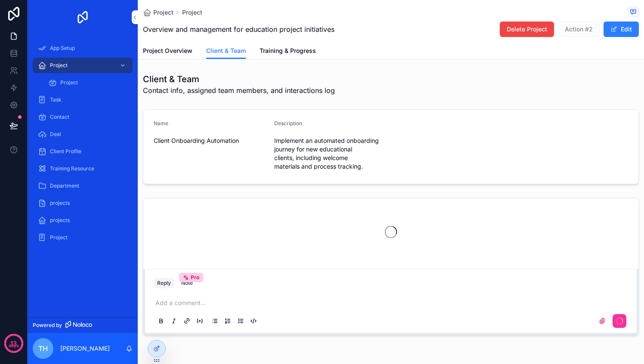 The width and height of the screenshot is (644, 364). I want to click on a: Project Overview, so click(167, 51).